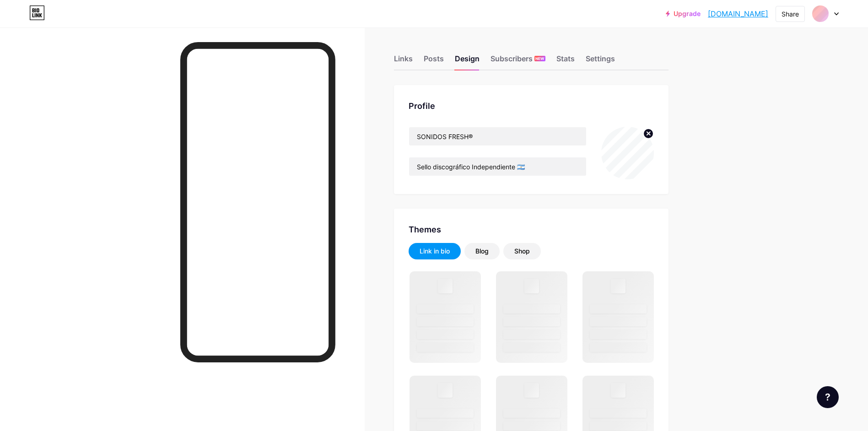 The image size is (868, 431). Describe the element at coordinates (531, 229) in the screenshot. I see `div: Themes` at that location.